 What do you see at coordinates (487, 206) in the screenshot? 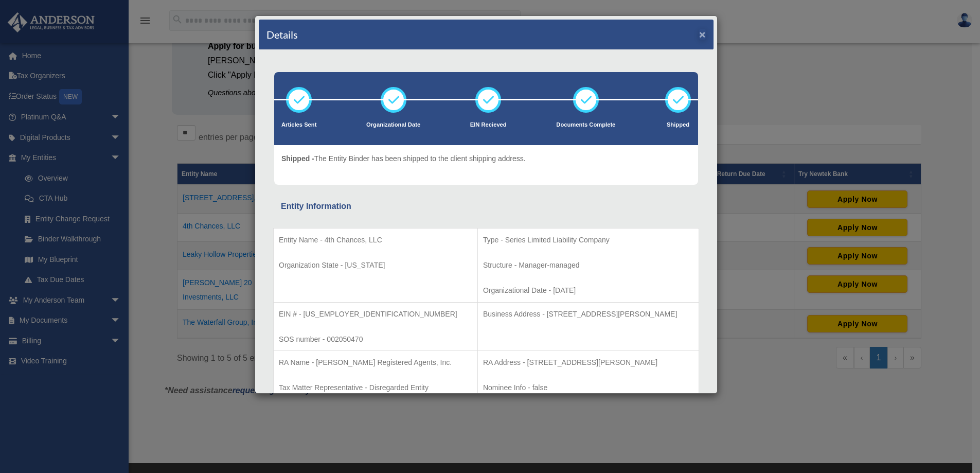
I see `div: Entity Information` at bounding box center [487, 206].